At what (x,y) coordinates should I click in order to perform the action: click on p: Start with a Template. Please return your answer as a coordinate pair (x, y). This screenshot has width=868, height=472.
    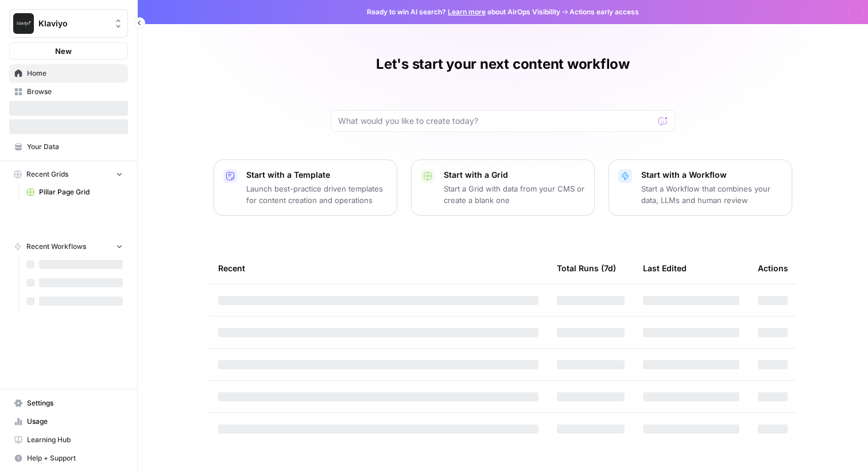
    Looking at the image, I should click on (317, 175).